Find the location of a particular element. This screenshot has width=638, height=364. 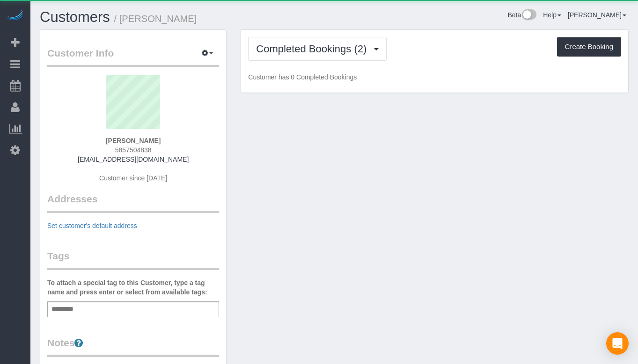

button: Completed Bookings (2) is located at coordinates (317, 48).